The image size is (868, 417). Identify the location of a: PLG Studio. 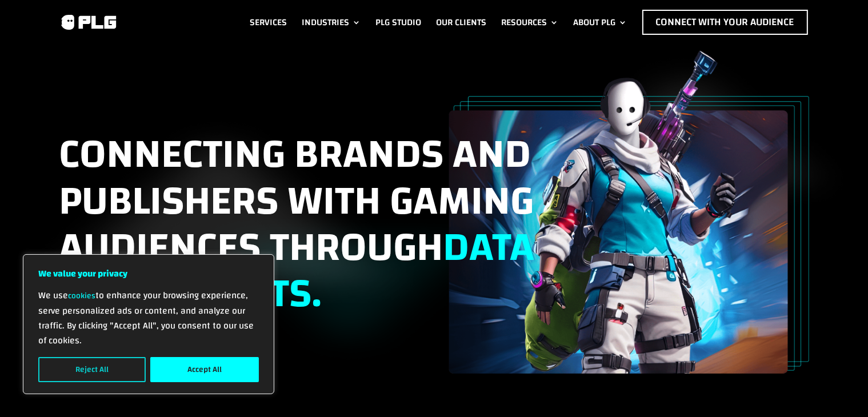
(399, 22).